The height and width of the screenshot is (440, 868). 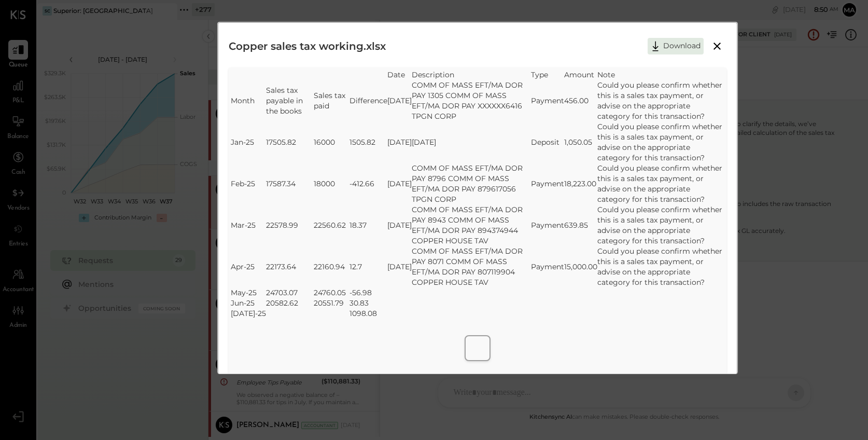 I want to click on h2: Copper sales tax working.xlsx, so click(x=307, y=46).